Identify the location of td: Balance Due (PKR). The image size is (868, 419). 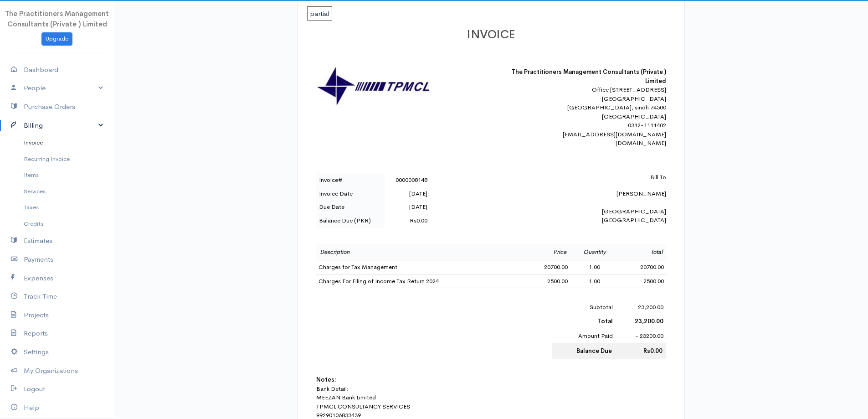
(350, 221).